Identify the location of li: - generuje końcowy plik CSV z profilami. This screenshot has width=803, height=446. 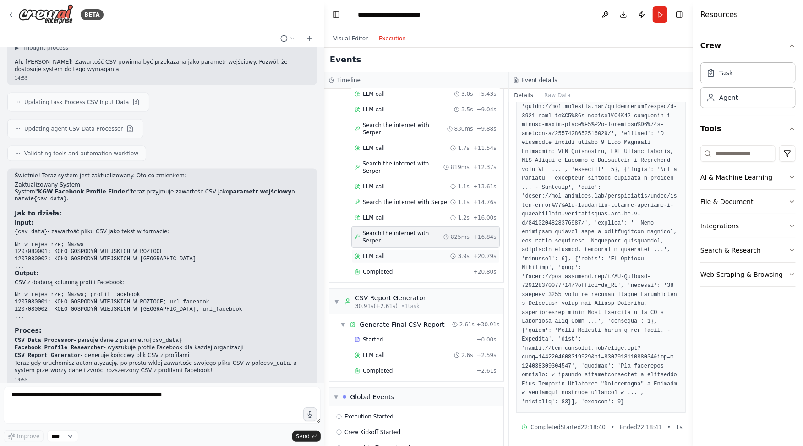
(162, 356).